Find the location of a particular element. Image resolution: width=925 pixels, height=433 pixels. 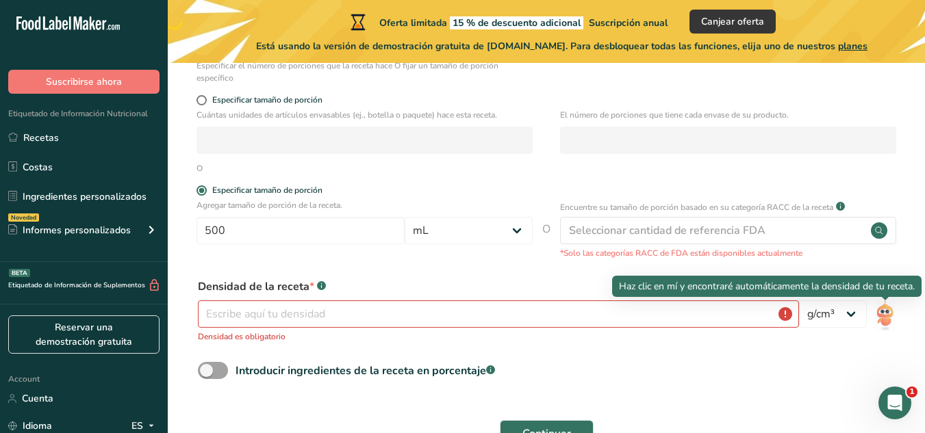

p: Agregar tamaño de porción de la receta. is located at coordinates (364, 205).